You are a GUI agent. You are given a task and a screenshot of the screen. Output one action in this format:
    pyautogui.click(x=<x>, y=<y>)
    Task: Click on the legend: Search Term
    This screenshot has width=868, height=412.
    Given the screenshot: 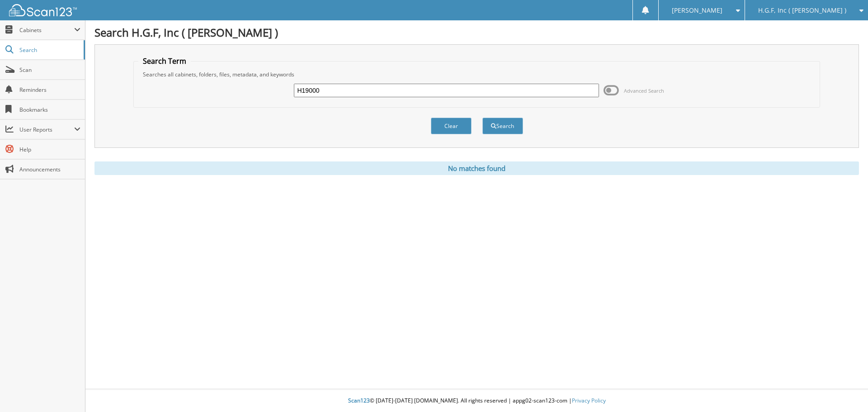 What is the action you would take?
    pyautogui.click(x=165, y=61)
    